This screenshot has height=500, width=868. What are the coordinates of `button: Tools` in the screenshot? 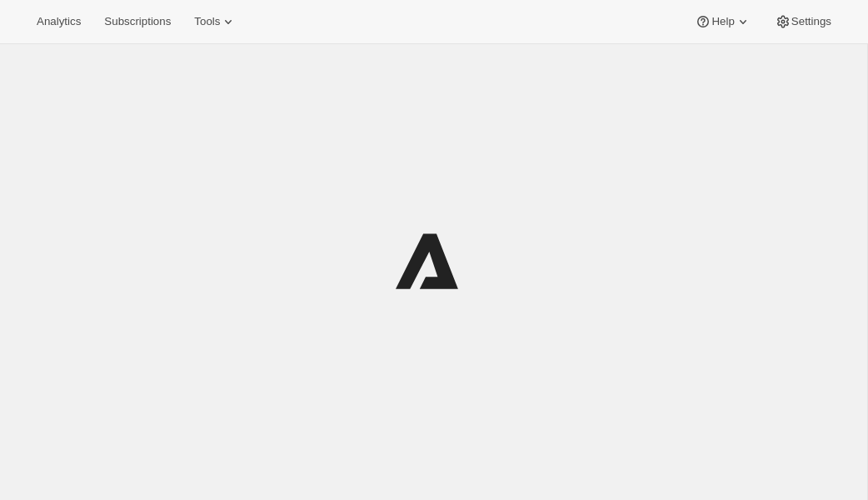 It's located at (215, 22).